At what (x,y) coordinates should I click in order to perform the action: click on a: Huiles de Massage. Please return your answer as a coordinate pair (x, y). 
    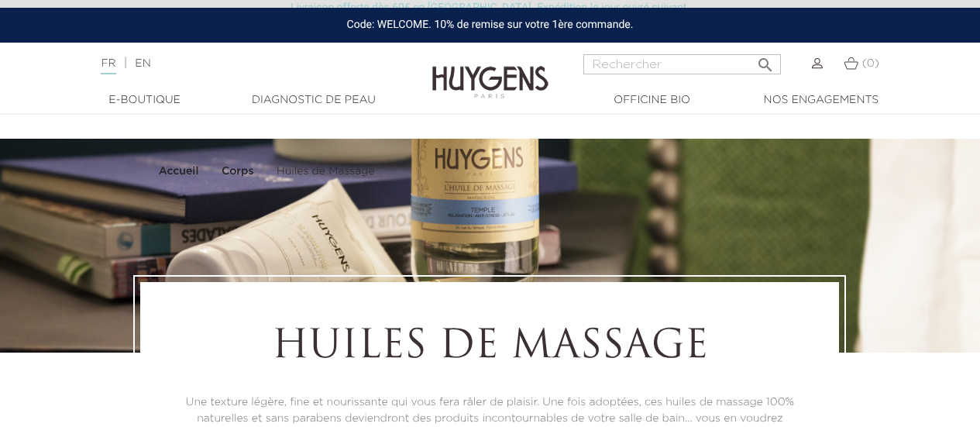
    Looking at the image, I should click on (326, 171).